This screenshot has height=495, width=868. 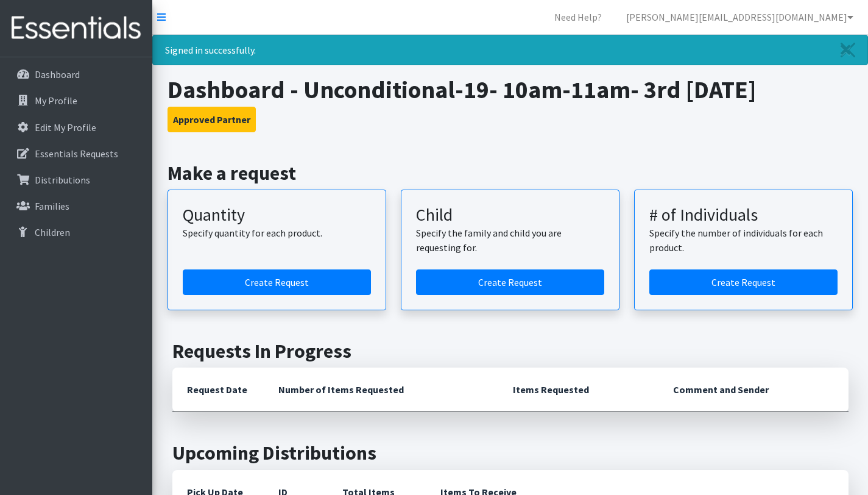 What do you see at coordinates (578, 17) in the screenshot?
I see `a: Need Help?` at bounding box center [578, 17].